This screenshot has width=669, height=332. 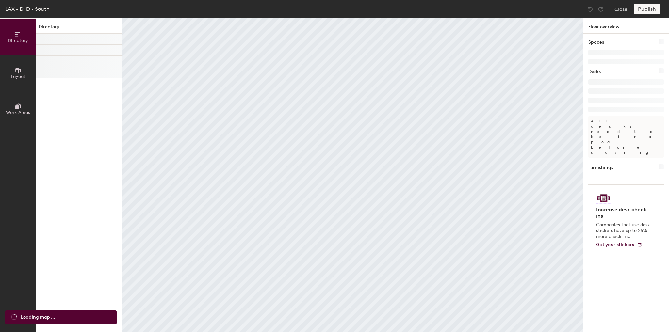 What do you see at coordinates (590, 9) in the screenshot?
I see `img: Undo` at bounding box center [590, 9].